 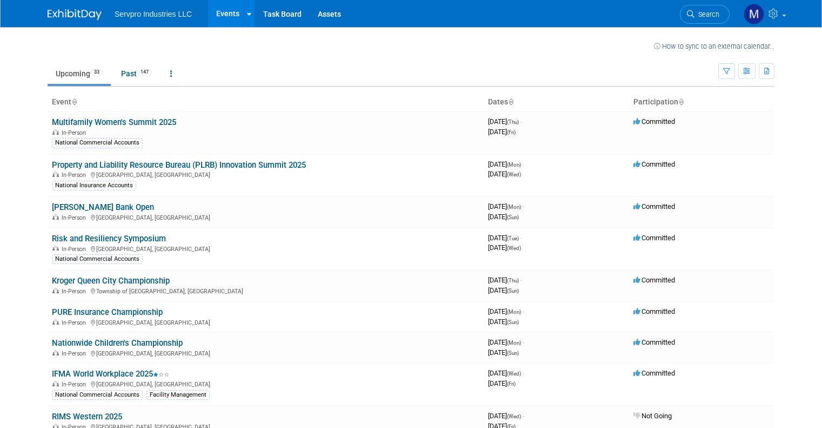 What do you see at coordinates (511, 102) in the screenshot?
I see `a: Sort by Start Date` at bounding box center [511, 102].